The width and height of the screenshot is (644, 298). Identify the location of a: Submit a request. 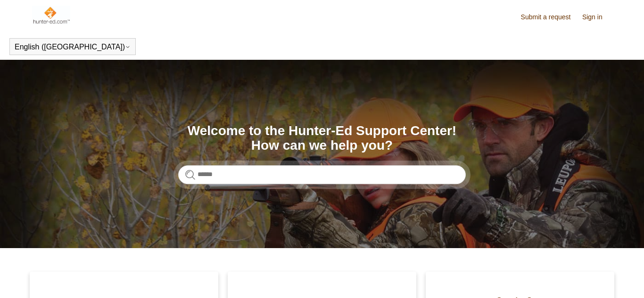
(550, 17).